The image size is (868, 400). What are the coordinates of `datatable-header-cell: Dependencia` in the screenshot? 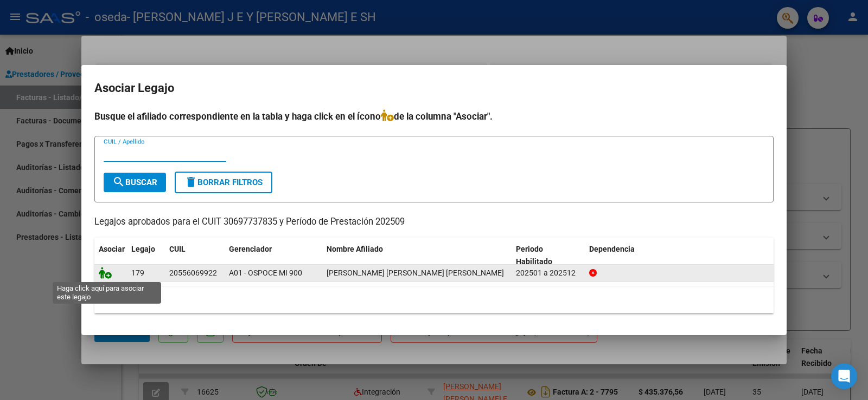 It's located at (679, 256).